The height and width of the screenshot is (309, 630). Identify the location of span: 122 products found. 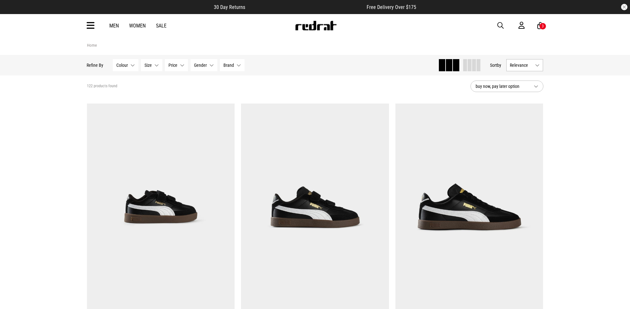
(102, 86).